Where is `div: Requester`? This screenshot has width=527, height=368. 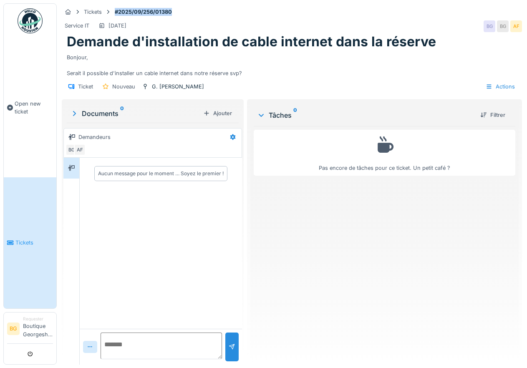 div: Requester is located at coordinates (38, 319).